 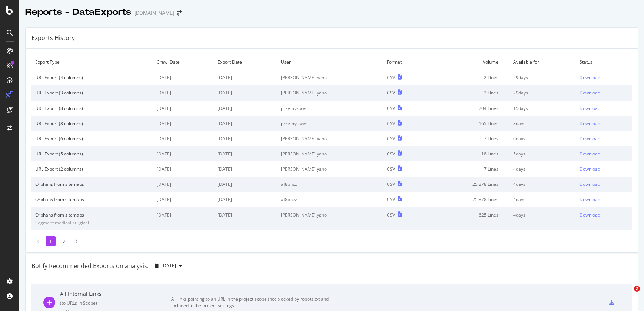 What do you see at coordinates (92, 93) in the screenshot?
I see `div: URL Export (3 columns)` at bounding box center [92, 93].